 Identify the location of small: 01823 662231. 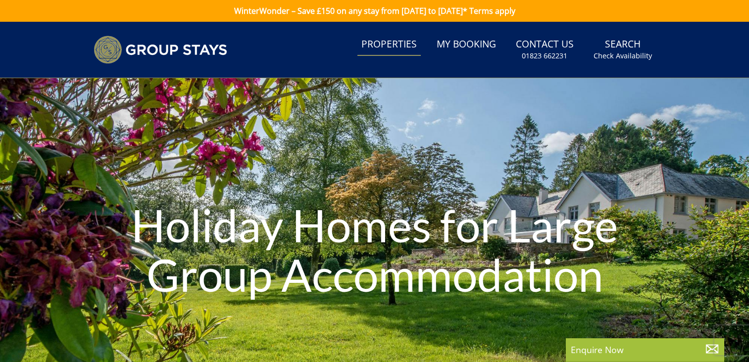
(545, 56).